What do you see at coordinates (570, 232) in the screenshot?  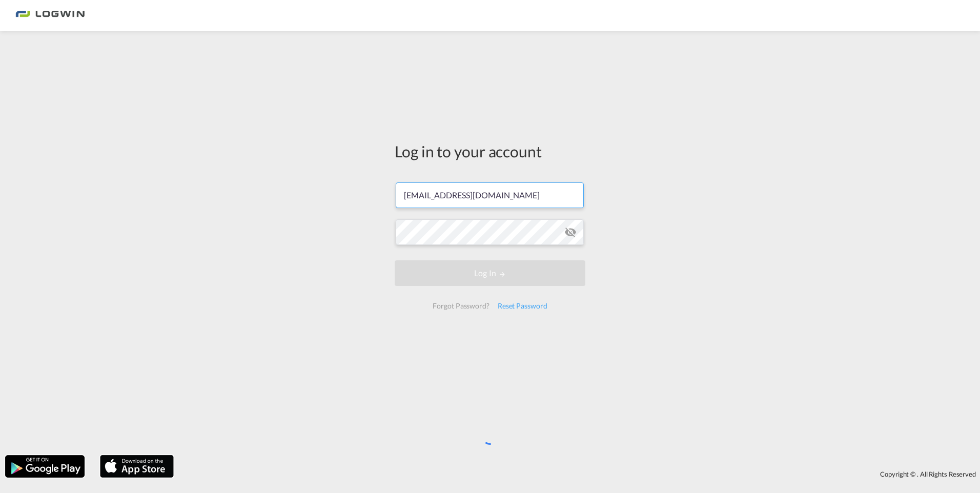 I see `md-icon: icon-eye-off` at bounding box center [570, 232].